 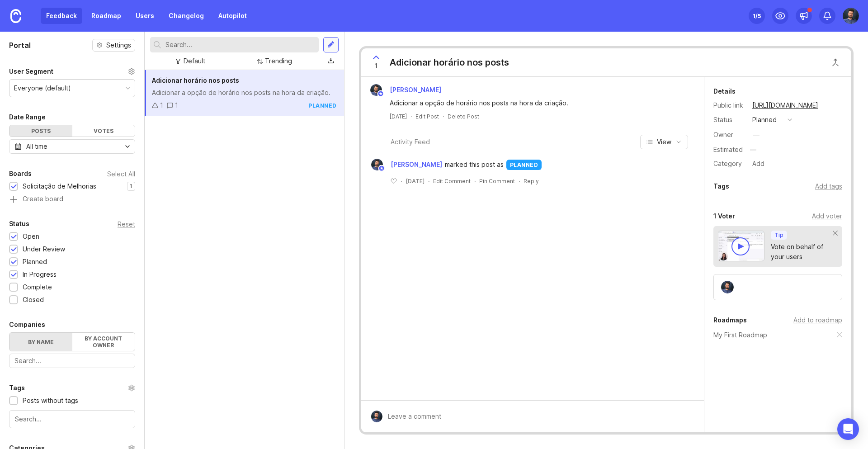 What do you see at coordinates (463, 116) in the screenshot?
I see `div: Delete Post` at bounding box center [463, 116].